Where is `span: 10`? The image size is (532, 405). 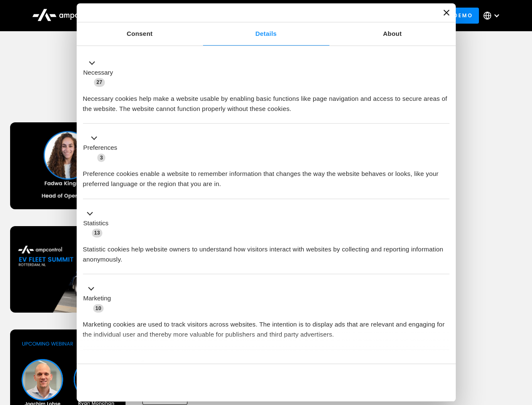
span: 10 is located at coordinates (99, 308).